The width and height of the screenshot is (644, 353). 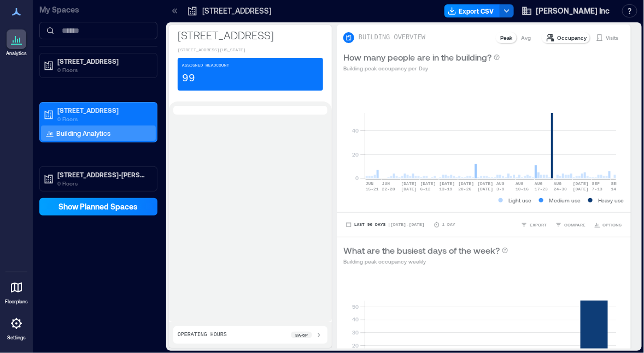 What do you see at coordinates (16, 291) in the screenshot?
I see `a: Floorplans` at bounding box center [16, 291].